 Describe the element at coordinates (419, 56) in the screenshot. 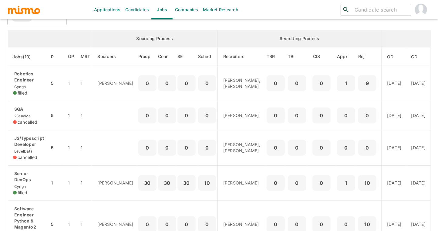

I see `th: Created At` at that location.